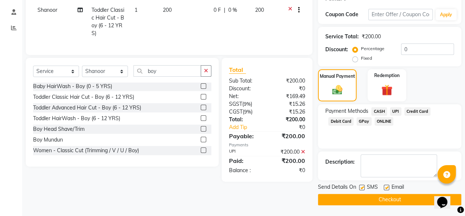  I want to click on span: 0 %, so click(233, 10).